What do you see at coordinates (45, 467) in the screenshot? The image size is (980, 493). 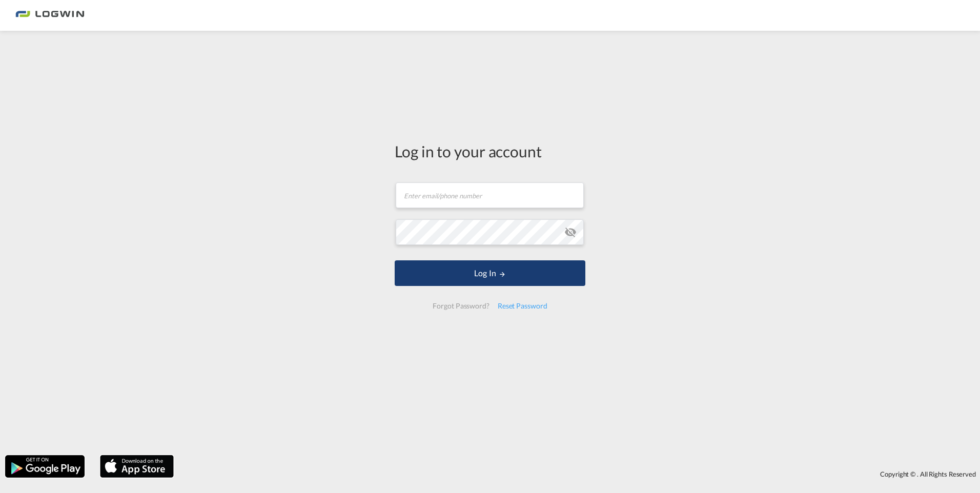 I see `img: google.png` at bounding box center [45, 467].